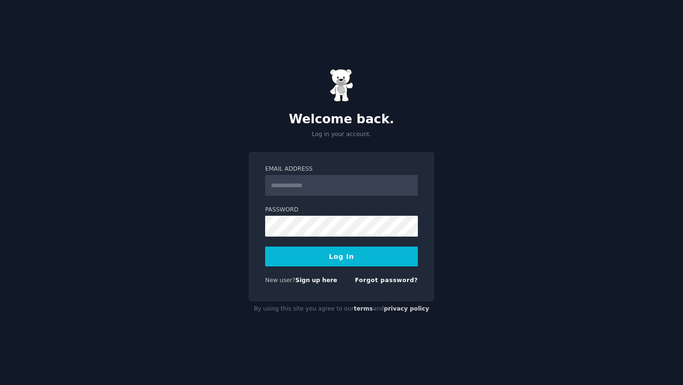  What do you see at coordinates (386, 280) in the screenshot?
I see `a: Forgot password?` at bounding box center [386, 280].